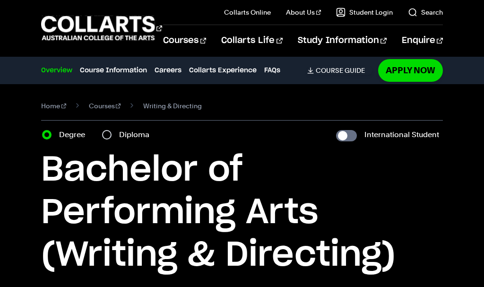 Image resolution: width=484 pixels, height=287 pixels. Describe the element at coordinates (342, 41) in the screenshot. I see `a: Study Information` at that location.